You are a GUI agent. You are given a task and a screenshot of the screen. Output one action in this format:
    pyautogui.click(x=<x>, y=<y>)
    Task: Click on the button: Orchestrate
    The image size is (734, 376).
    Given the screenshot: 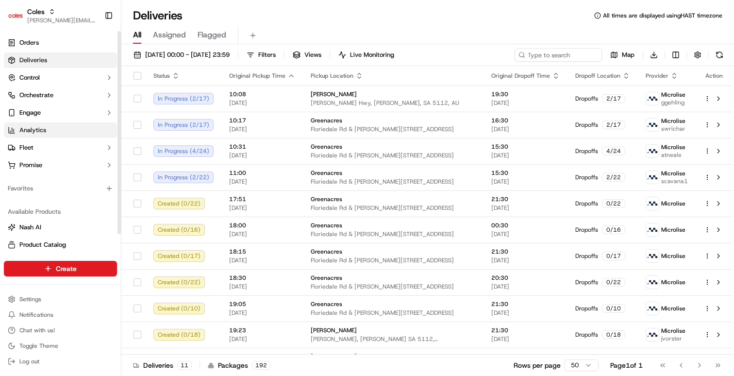 What is the action you would take?
    pyautogui.click(x=60, y=95)
    